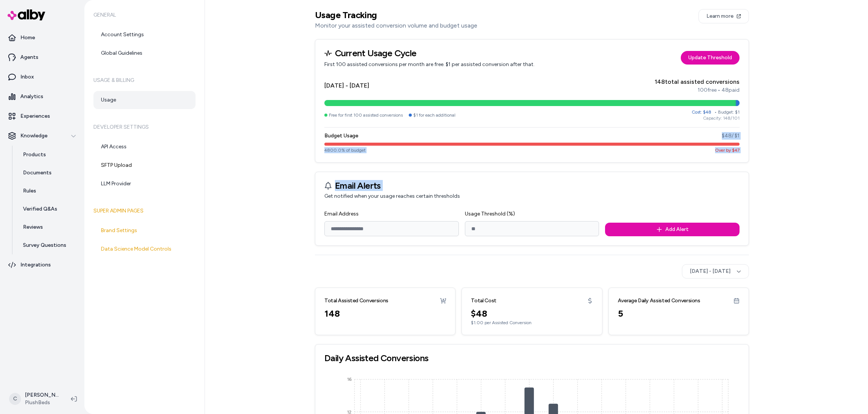 This screenshot has width=868, height=414. What do you see at coordinates (430, 53) in the screenshot?
I see `h3: Current Usage Cycle` at bounding box center [430, 53].